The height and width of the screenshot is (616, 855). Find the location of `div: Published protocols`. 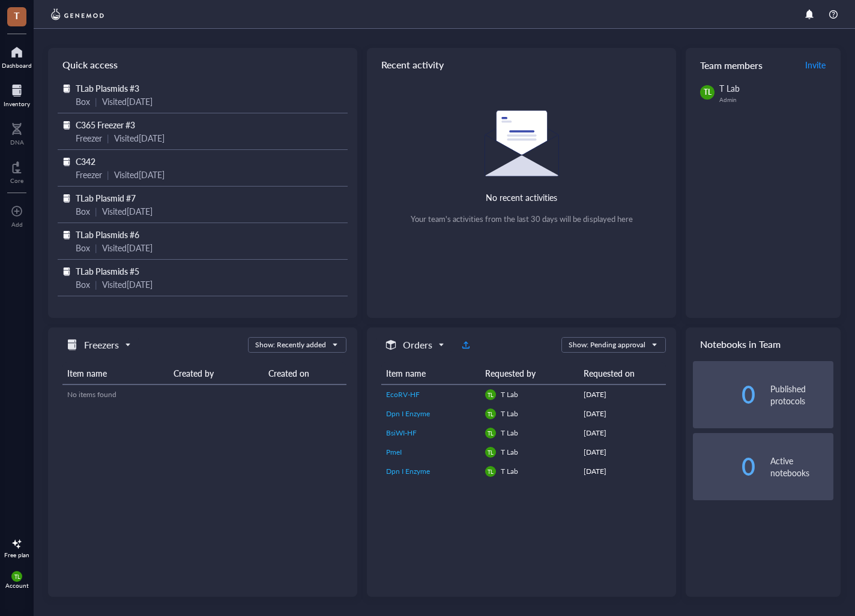

div: Published protocols is located at coordinates (801, 395).